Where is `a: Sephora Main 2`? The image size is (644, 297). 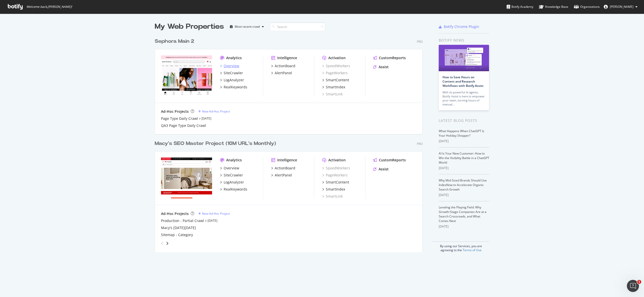 a: Sephora Main 2 is located at coordinates (175, 41).